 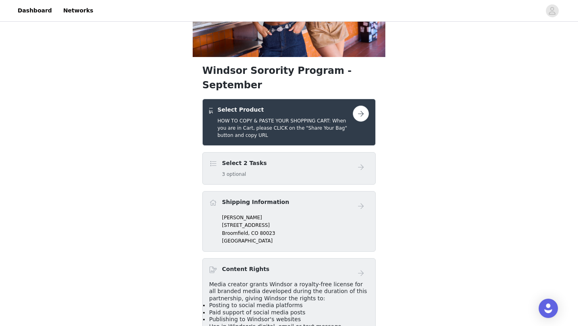 I want to click on div: Select Product, so click(x=289, y=122).